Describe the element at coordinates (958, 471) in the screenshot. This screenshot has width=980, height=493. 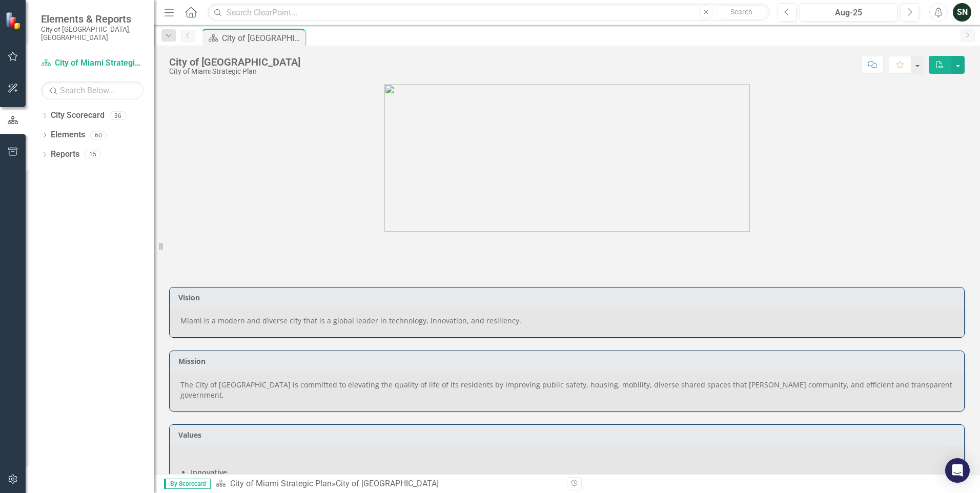
I see `div: Open Intercom Messenger` at that location.